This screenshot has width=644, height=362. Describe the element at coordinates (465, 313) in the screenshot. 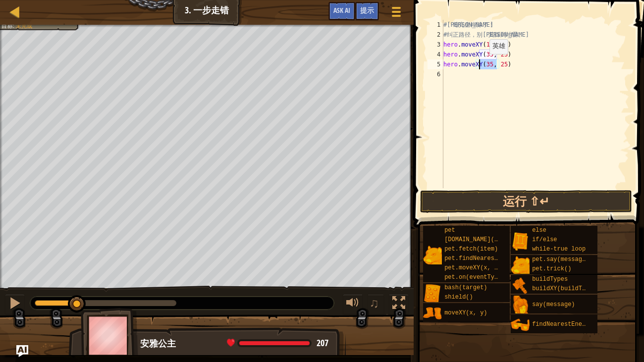

I see `span: moveXY(x, y)` at that location.